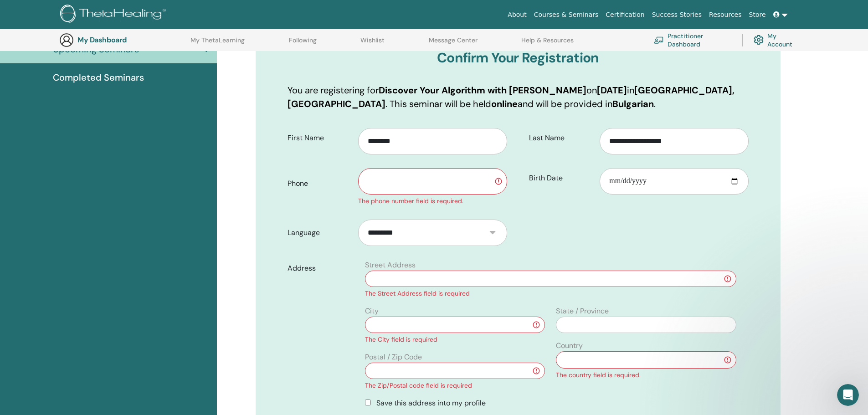 This screenshot has width=868, height=415. What do you see at coordinates (518, 58) in the screenshot?
I see `h3: Confirm Your Registration` at bounding box center [518, 58].